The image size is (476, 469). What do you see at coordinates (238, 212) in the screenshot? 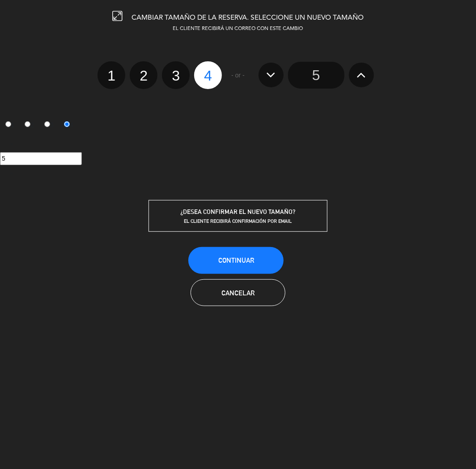
I see `span: ¿DESEA CONFIRMAR EL NUEVO TAMAÑO?` at bounding box center [238, 212].